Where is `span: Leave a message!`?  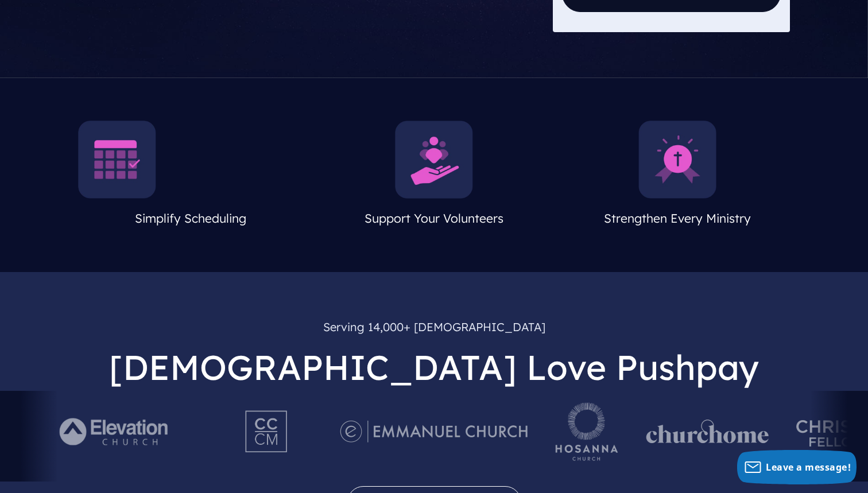 span: Leave a message! is located at coordinates (808, 467).